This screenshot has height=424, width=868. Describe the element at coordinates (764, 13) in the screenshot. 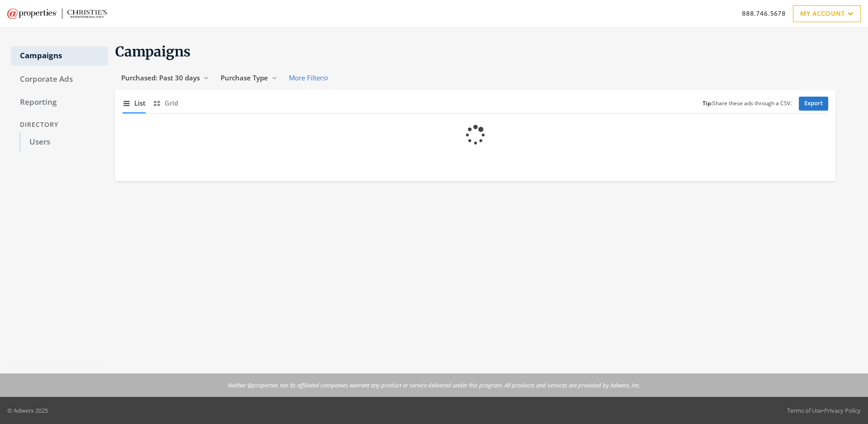

I see `span: 888.746.5678` at that location.